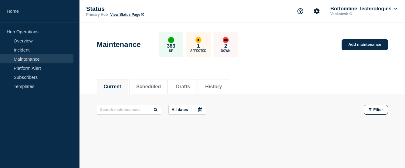  I want to click on button: Support, so click(300, 11).